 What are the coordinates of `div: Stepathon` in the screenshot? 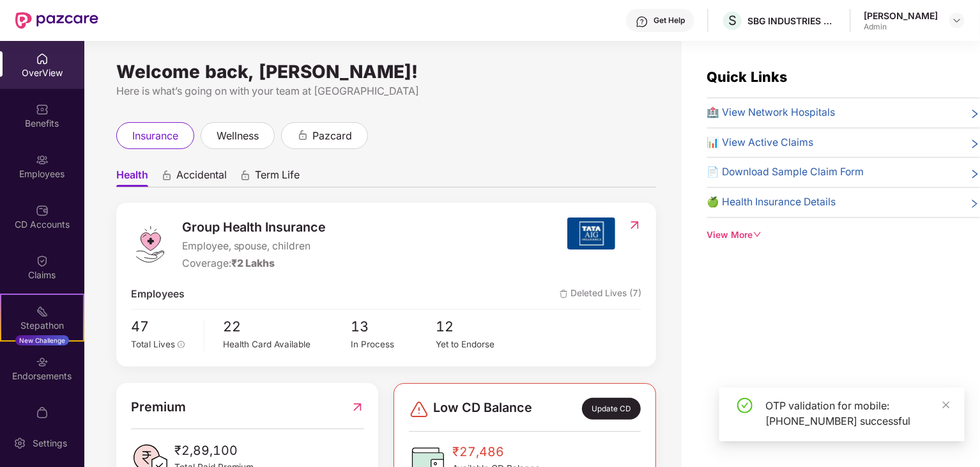 It's located at (42, 325).